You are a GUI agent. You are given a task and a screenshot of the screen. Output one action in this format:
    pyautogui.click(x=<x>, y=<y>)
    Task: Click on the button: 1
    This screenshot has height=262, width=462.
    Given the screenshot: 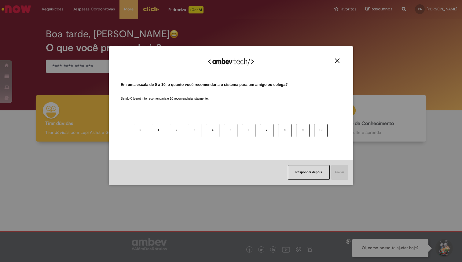 What is the action you would take?
    pyautogui.click(x=159, y=131)
    